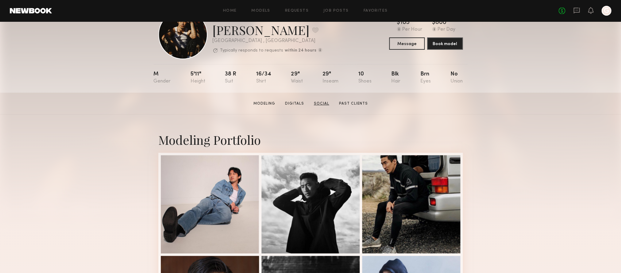  I want to click on div: No, so click(456, 78).